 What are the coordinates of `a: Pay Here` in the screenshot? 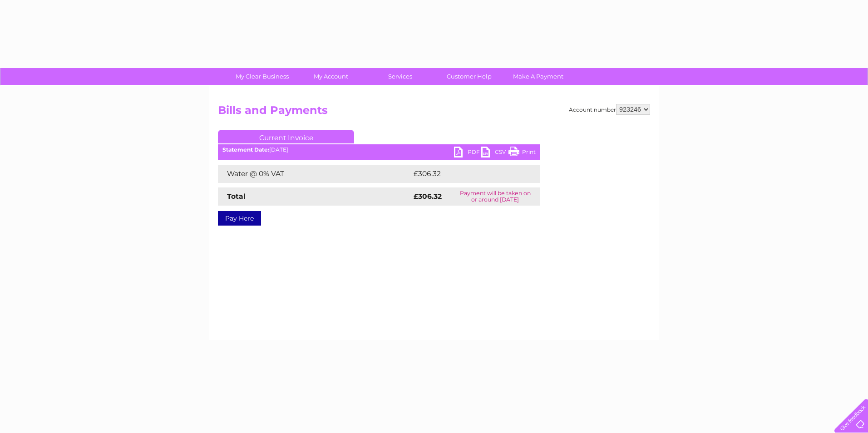 It's located at (239, 218).